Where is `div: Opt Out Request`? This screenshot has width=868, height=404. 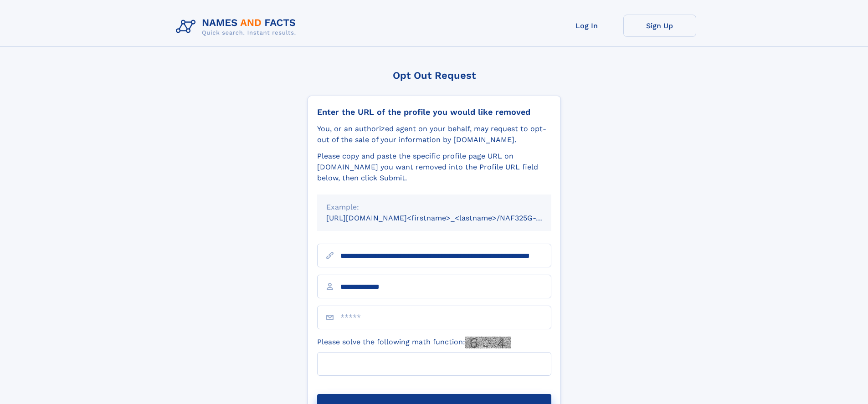 div: Opt Out Request is located at coordinates (434, 75).